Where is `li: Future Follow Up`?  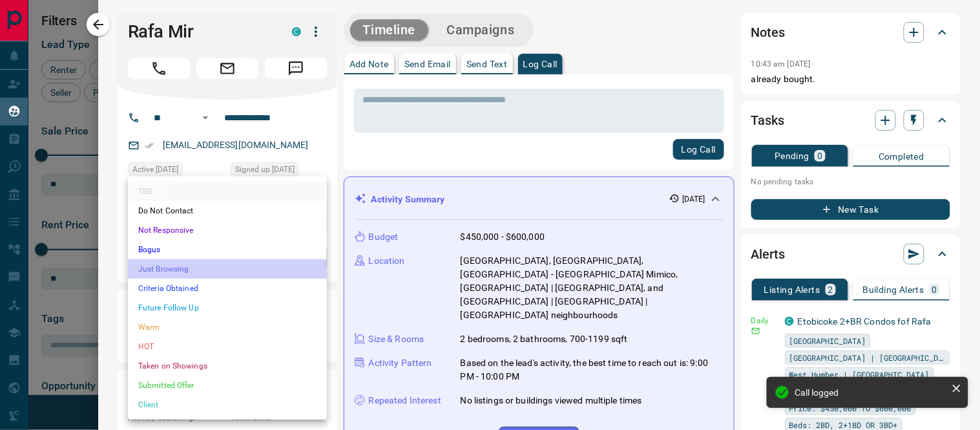 li: Future Follow Up is located at coordinates (227, 308).